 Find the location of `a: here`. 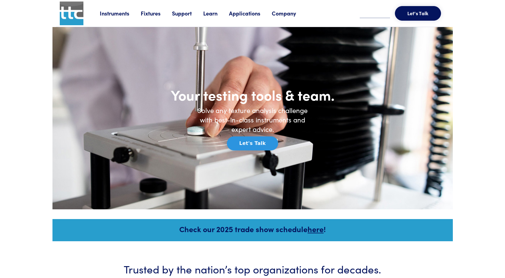

a: here is located at coordinates (316, 229).